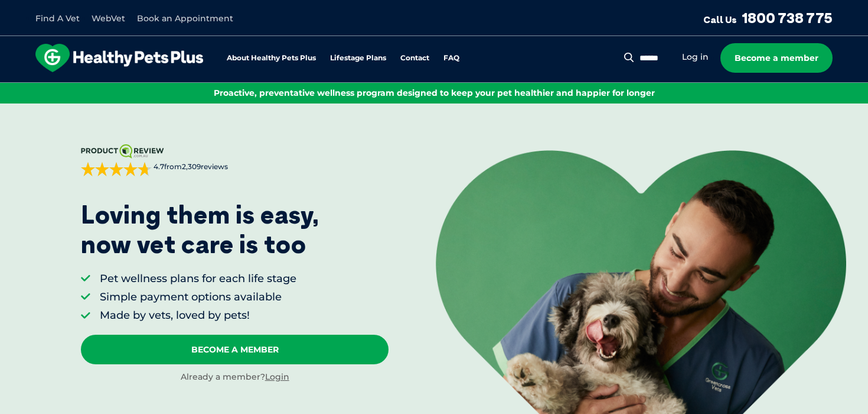 Image resolution: width=868 pixels, height=414 pixels. I want to click on a: Find A Vet, so click(57, 19).